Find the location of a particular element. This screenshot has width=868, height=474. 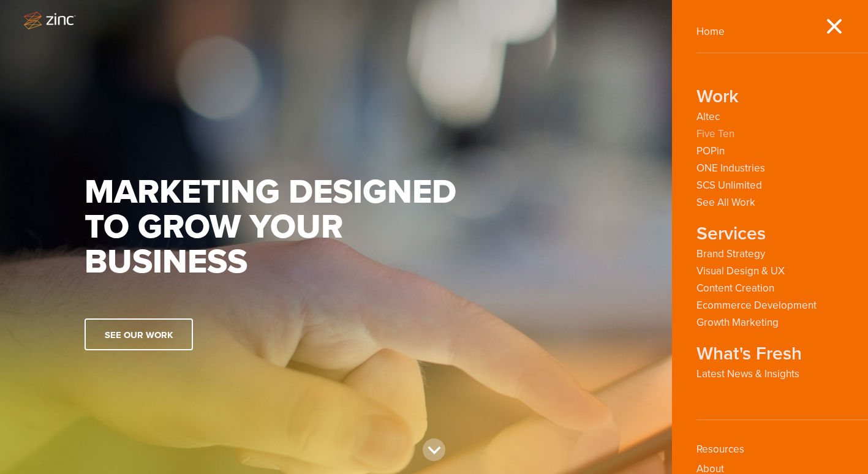

a: See our work is located at coordinates (138, 334).